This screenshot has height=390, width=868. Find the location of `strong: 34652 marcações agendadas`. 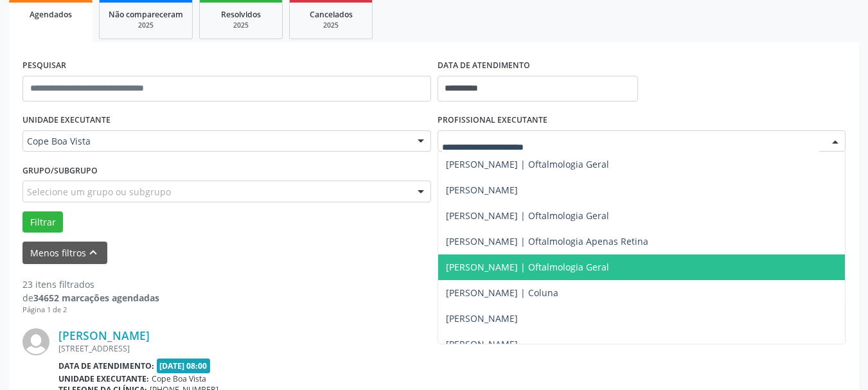

strong: 34652 marcações agendadas is located at coordinates (96, 298).